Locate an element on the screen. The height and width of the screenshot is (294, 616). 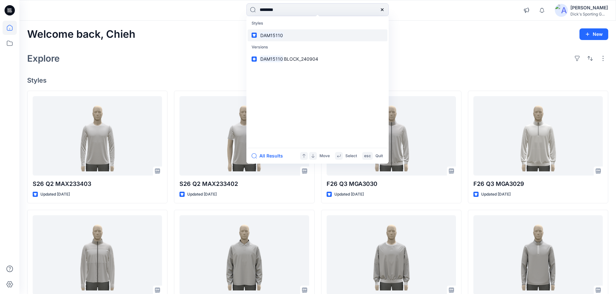
button: New is located at coordinates (593, 34).